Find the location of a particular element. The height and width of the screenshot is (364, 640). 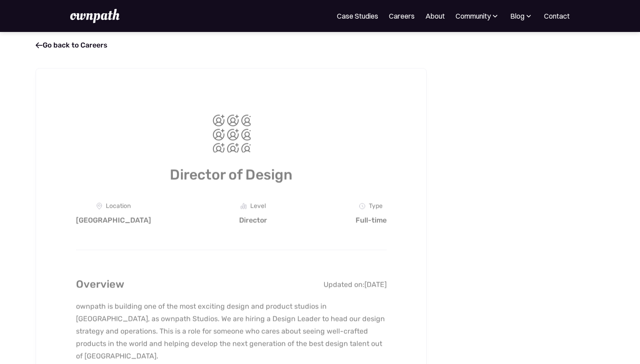

a: Careers is located at coordinates (402, 16).